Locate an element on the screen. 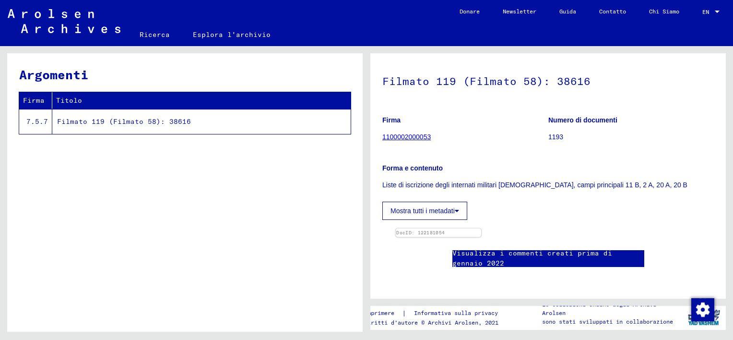  p: 1193 is located at coordinates (631, 137).